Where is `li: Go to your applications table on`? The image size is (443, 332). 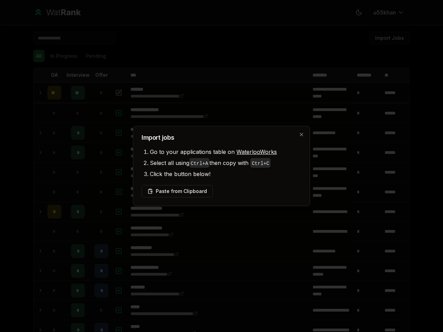 li: Go to your applications table on is located at coordinates (225, 152).